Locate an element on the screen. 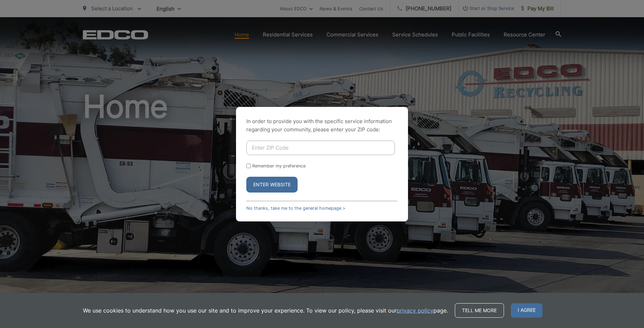  p: We use cookies to understand how you use our site and to improve your experience. To view our pol... is located at coordinates (265, 311).